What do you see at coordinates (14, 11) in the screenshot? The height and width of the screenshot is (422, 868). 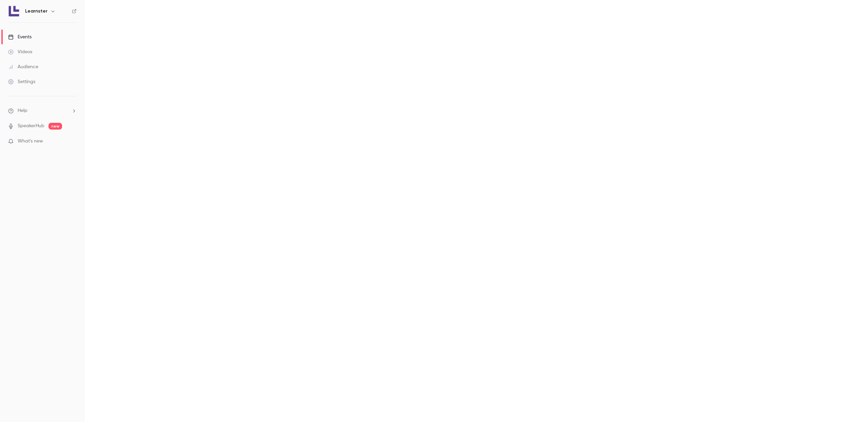 I see `img: Learnster` at bounding box center [14, 11].